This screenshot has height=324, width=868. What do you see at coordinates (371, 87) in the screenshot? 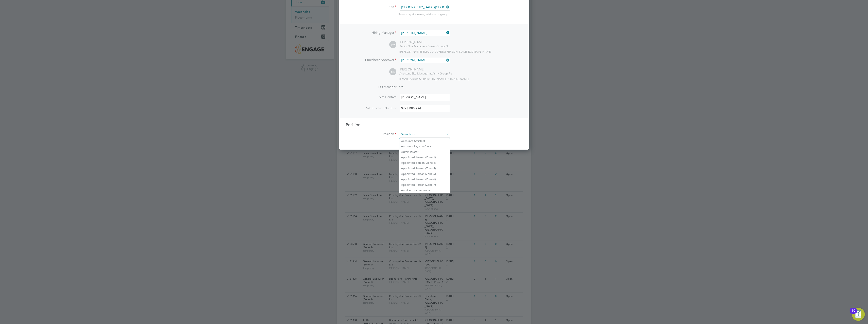
I see `label: PO Manager` at bounding box center [371, 87].